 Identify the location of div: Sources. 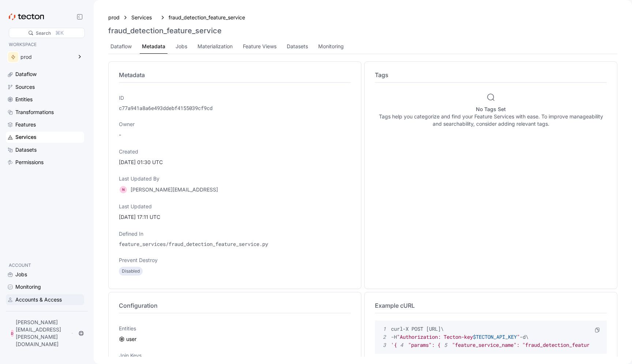
(25, 87).